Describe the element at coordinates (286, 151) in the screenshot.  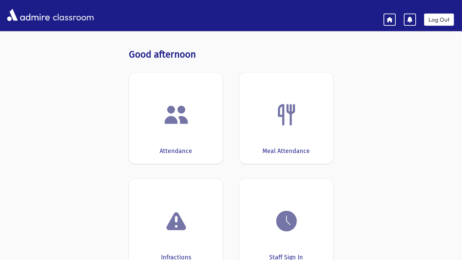
I see `div: Meal Attendance` at that location.